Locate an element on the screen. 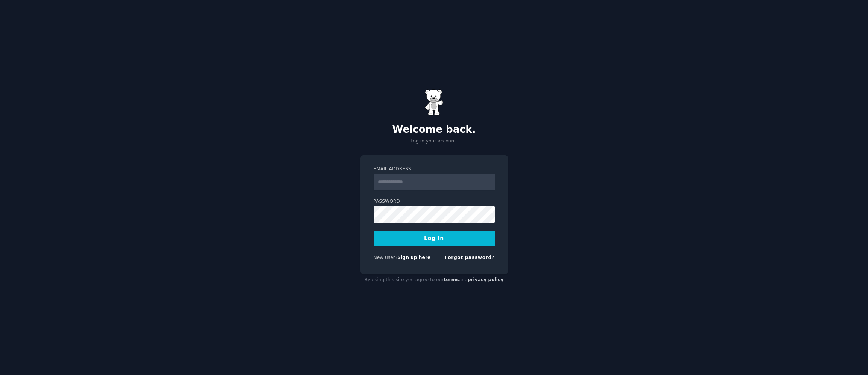 Image resolution: width=868 pixels, height=375 pixels. label: Password is located at coordinates (434, 202).